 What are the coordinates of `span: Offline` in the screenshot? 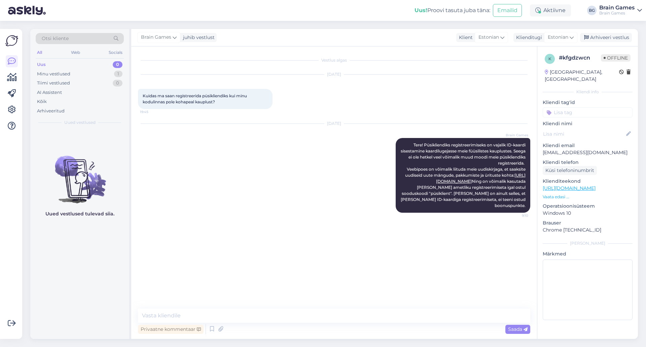 It's located at (616, 58).